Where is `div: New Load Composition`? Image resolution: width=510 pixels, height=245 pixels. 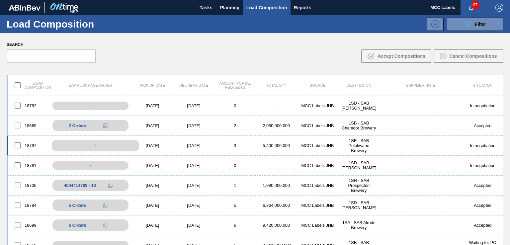
div: New Load Composition is located at coordinates (434, 24).